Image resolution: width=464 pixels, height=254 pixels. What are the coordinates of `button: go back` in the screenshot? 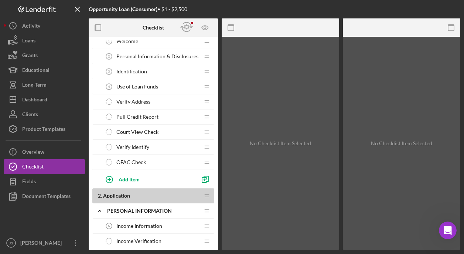 It's located at (12, 10).